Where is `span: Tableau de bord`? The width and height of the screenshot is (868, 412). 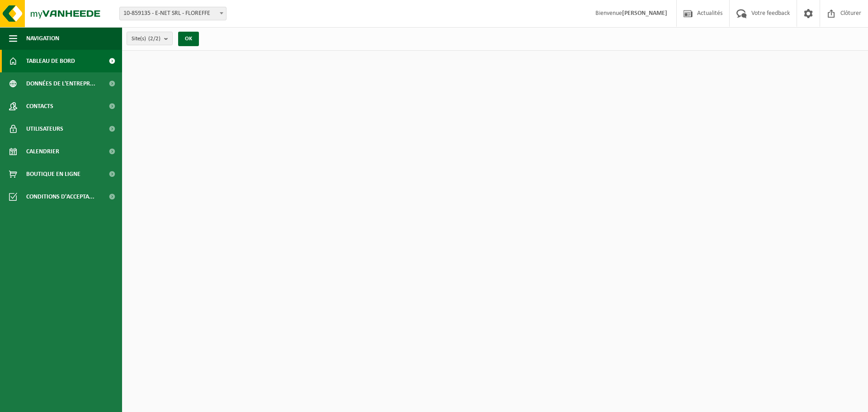 span: Tableau de bord is located at coordinates (51, 61).